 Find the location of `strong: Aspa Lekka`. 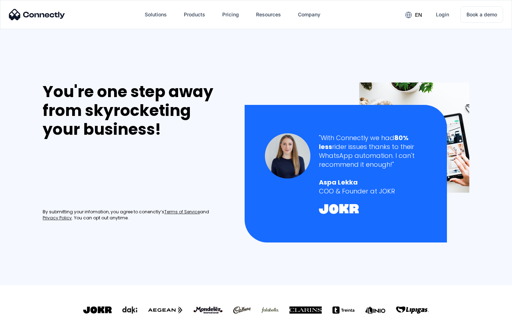

strong: Aspa Lekka is located at coordinates (338, 182).